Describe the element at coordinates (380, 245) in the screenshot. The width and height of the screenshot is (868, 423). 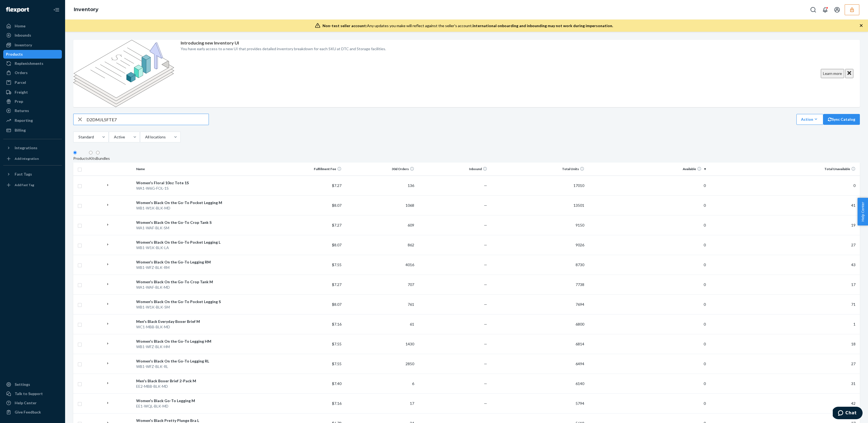
I see `td: 862` at that location.